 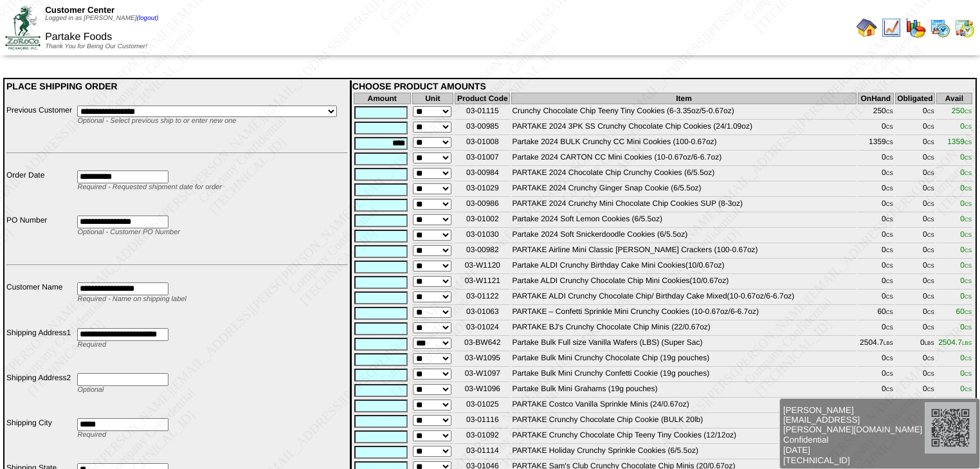 I want to click on th: OnHand, so click(x=876, y=98).